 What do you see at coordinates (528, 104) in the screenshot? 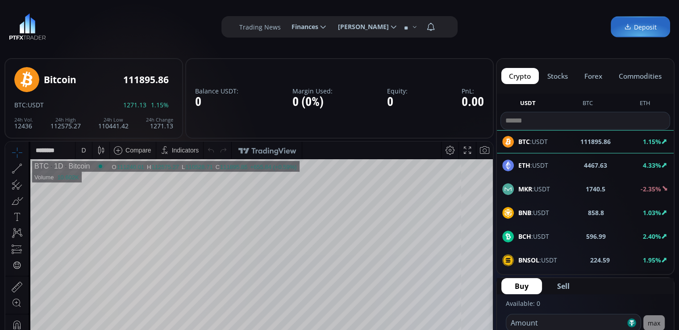
I see `button: USDT` at bounding box center [528, 104].